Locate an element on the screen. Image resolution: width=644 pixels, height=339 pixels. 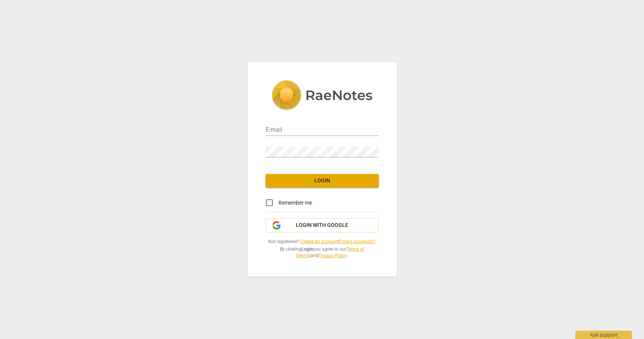
button: Login is located at coordinates (322, 181).